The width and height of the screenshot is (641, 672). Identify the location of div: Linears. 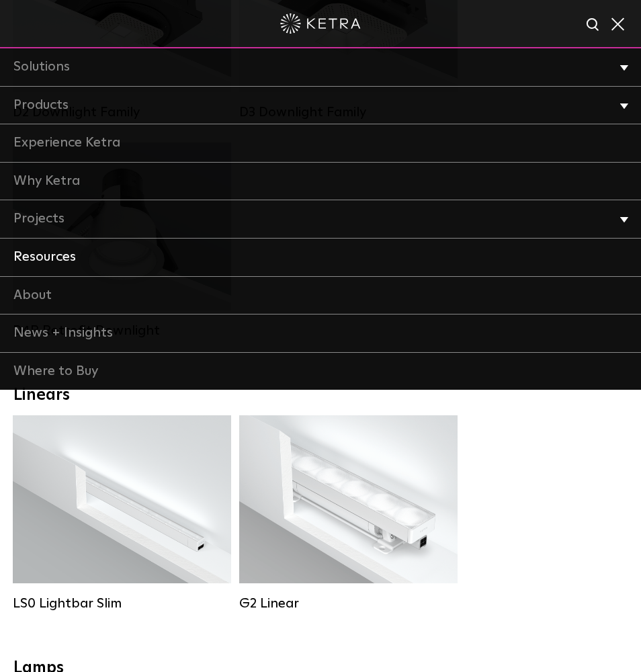
(320, 395).